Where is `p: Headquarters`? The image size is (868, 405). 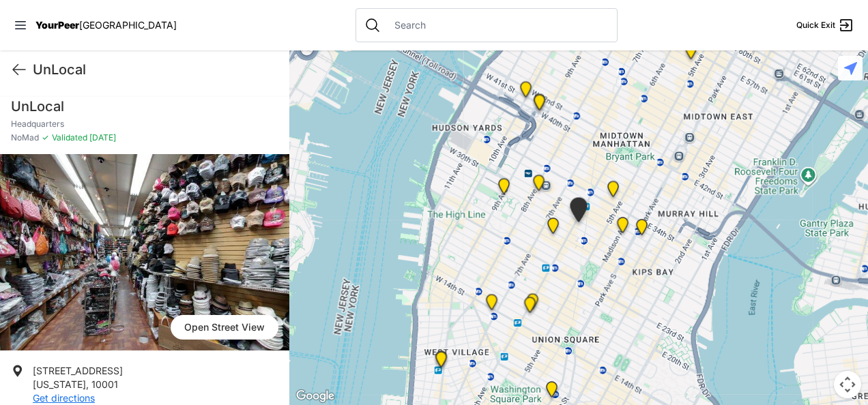 p: Headquarters is located at coordinates (145, 124).